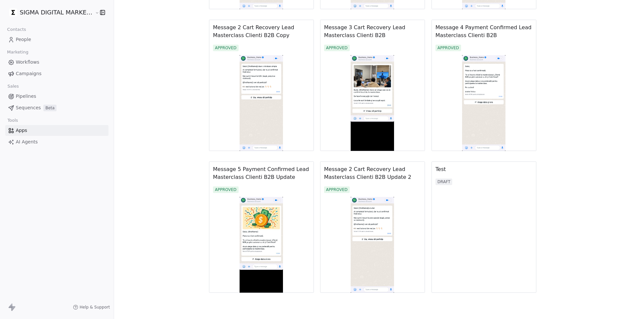 The width and height of the screenshot is (631, 319). Describe the element at coordinates (484, 103) in the screenshot. I see `img: message_4_payment_confirmed_lead_masterclass_clienti_b2b` at that location.